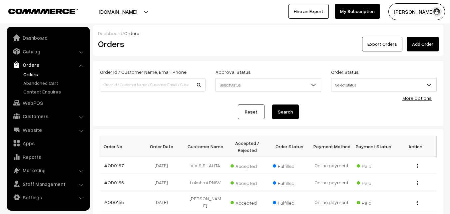 The width and height of the screenshot is (450, 214). Describe the element at coordinates (309, 11) in the screenshot. I see `a: Hire an Expert` at that location.